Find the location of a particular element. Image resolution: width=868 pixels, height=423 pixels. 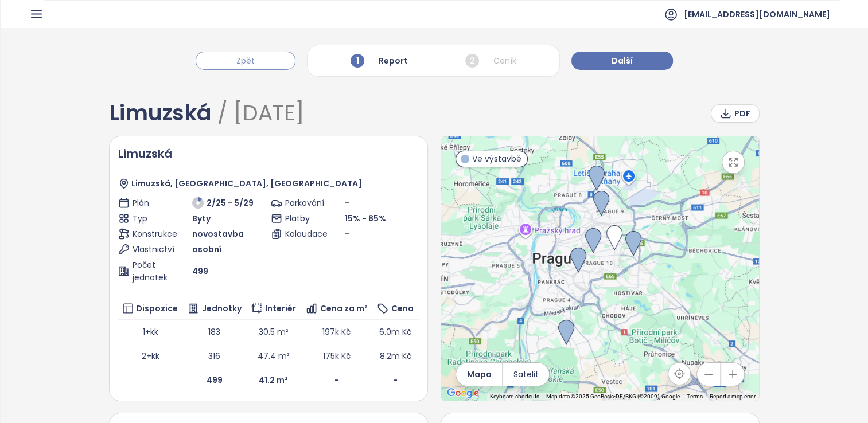

span: 499 is located at coordinates (200, 271).